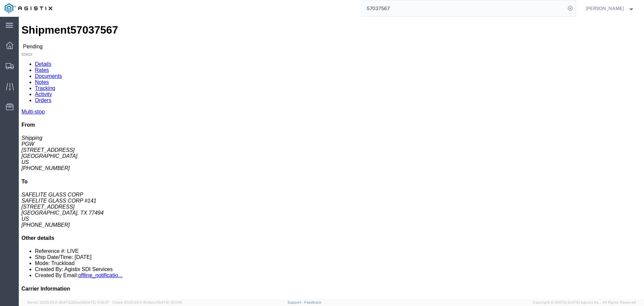  What do you see at coordinates (464, 9) in the screenshot?
I see `input: Search for shipment number, reference number` at bounding box center [464, 9].